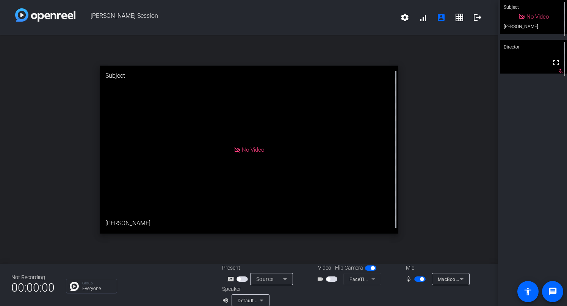  I want to click on button: signal_cellular_alt, so click(423, 17).